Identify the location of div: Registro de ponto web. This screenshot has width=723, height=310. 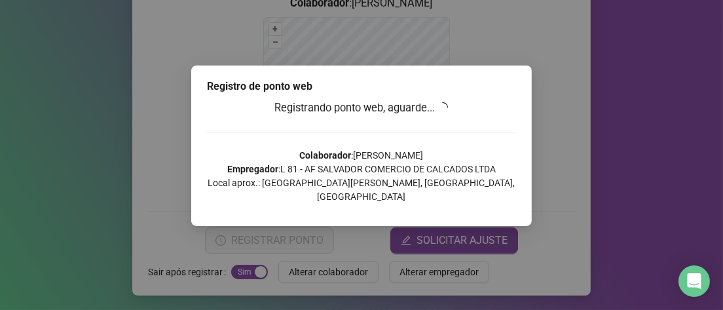
(361, 86).